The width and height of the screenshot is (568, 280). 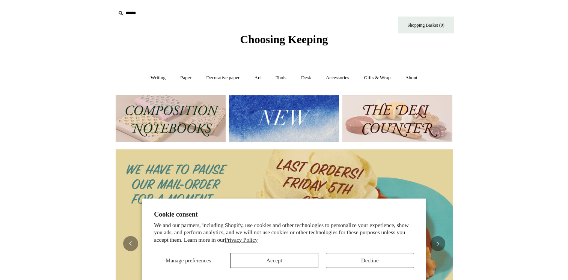 I want to click on span: Manage preferences, so click(x=188, y=261).